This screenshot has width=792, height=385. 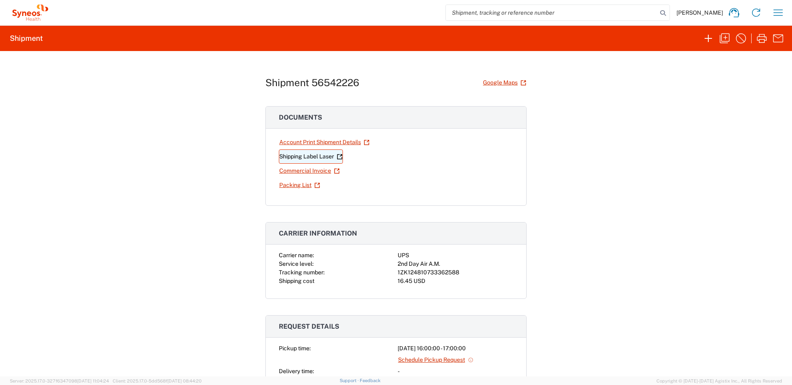 I want to click on span: Delivery time:, so click(x=296, y=371).